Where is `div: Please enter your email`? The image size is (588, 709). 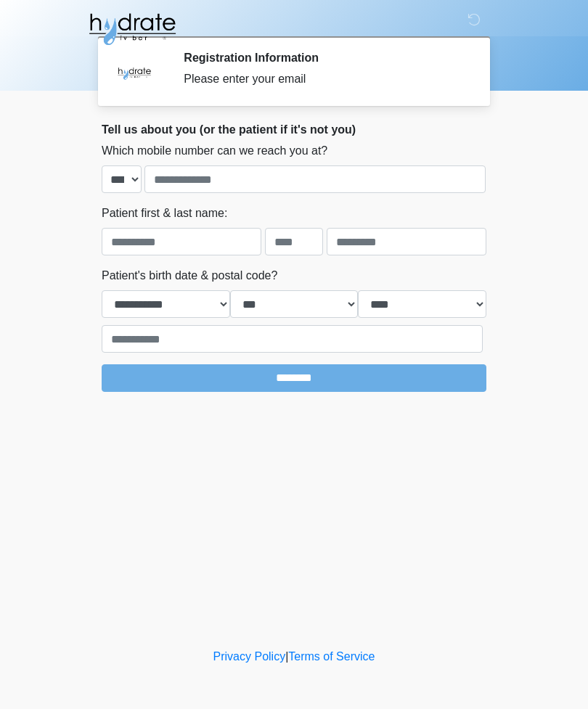 div: Please enter your email is located at coordinates (324, 80).